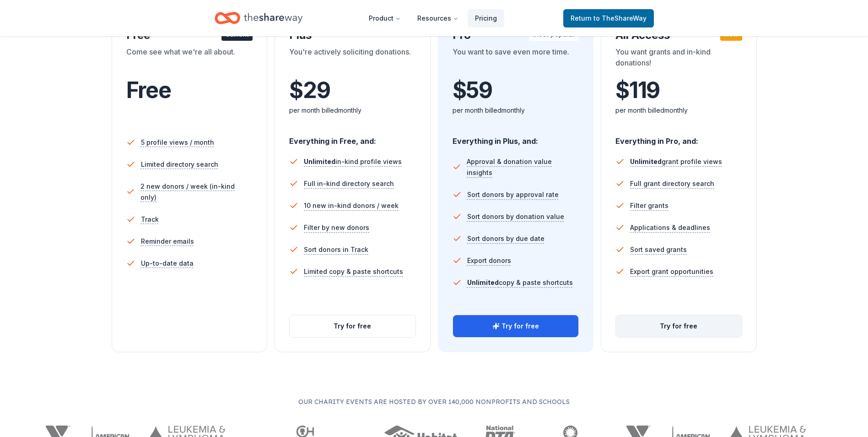 This screenshot has height=437, width=868. I want to click on div: Everything in Plus, and:, so click(516, 137).